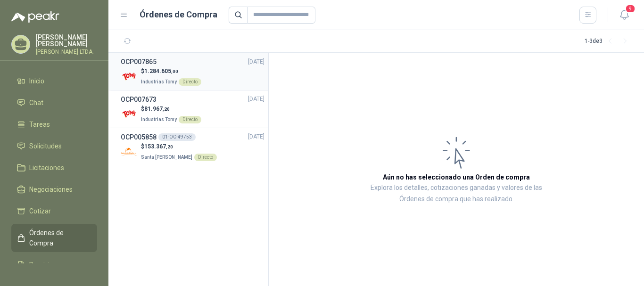 This screenshot has width=644, height=286. I want to click on h3: OCP007673, so click(138, 99).